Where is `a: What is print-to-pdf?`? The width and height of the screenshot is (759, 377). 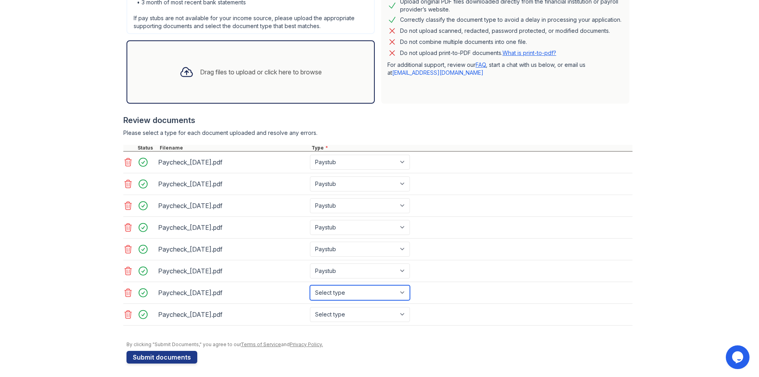
a: What is print-to-pdf? is located at coordinates (529, 53).